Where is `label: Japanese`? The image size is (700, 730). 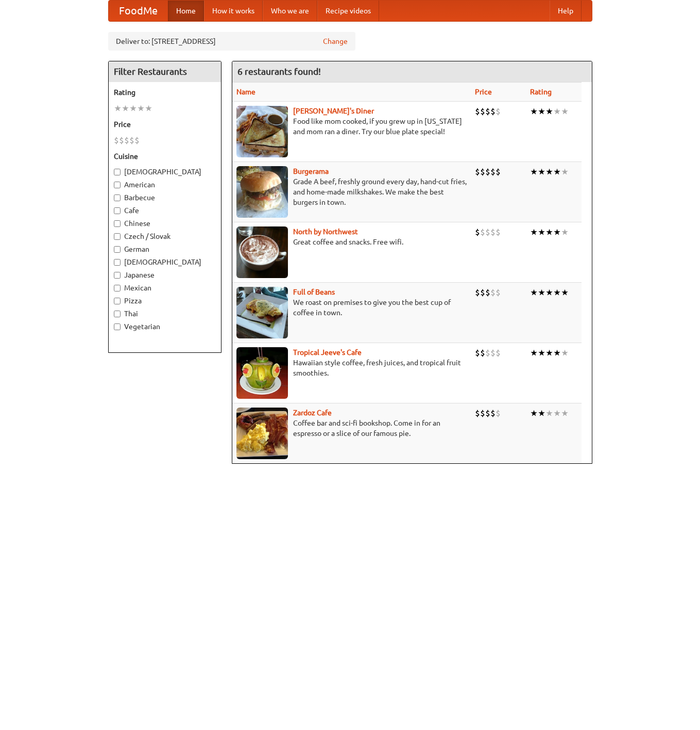 label: Japanese is located at coordinates (165, 275).